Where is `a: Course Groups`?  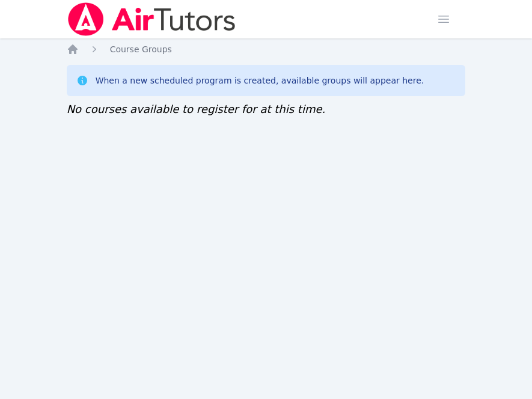 a: Course Groups is located at coordinates (141, 49).